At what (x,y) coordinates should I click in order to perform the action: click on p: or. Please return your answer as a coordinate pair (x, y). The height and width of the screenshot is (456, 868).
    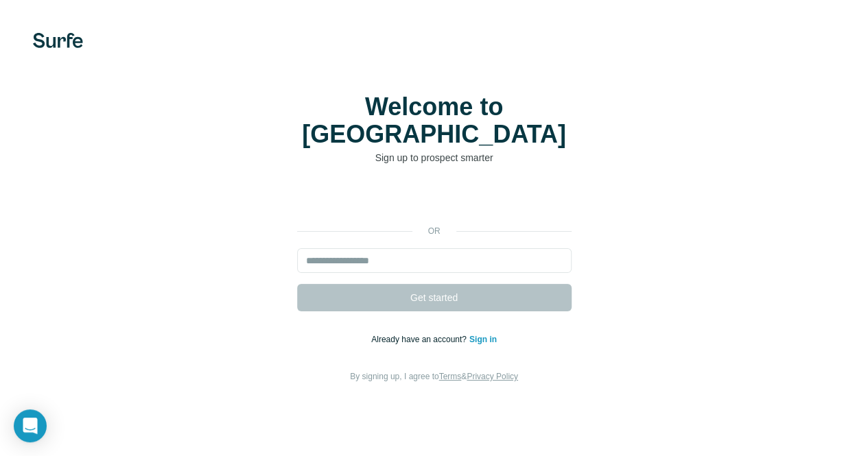
    Looking at the image, I should click on (434, 231).